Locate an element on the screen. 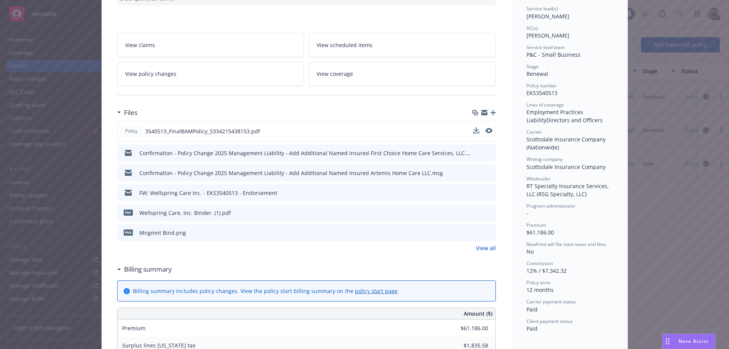 This screenshot has width=729, height=349. span: Program administrator is located at coordinates (551, 206).